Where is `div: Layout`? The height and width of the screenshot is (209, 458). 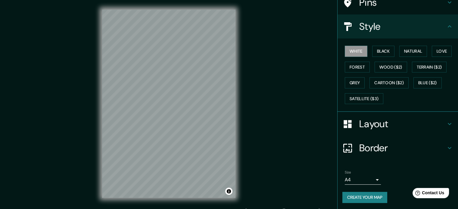
div: Layout is located at coordinates (397, 124).